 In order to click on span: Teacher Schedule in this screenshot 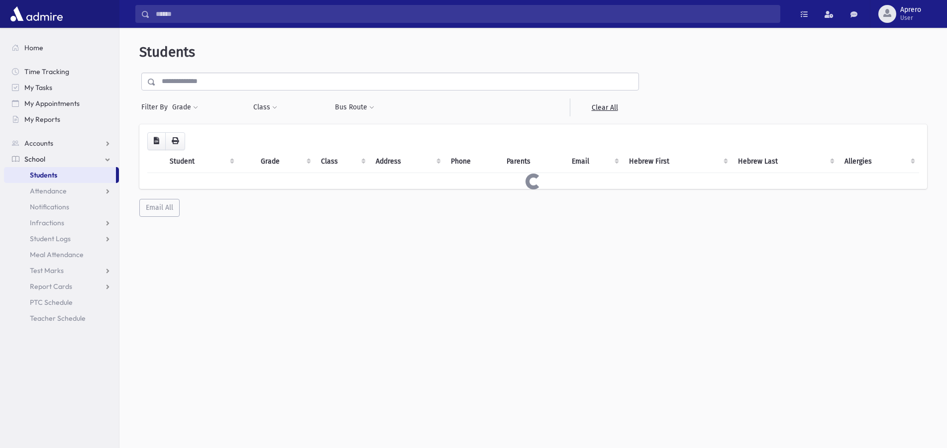, I will do `click(58, 319)`.